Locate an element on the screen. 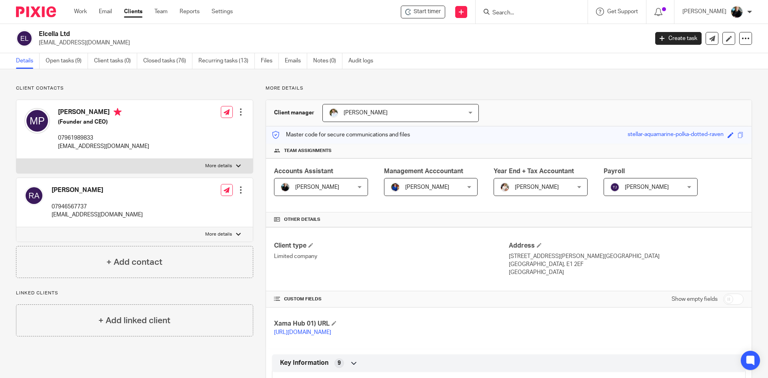 This screenshot has height=378, width=768. p: Master code for secure communications and files is located at coordinates (341, 135).